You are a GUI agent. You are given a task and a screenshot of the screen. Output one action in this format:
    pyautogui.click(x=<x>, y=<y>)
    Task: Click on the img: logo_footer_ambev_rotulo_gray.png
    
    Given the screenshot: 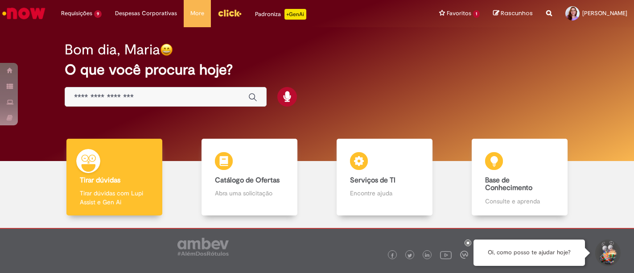 What is the action you would take?
    pyautogui.click(x=203, y=247)
    